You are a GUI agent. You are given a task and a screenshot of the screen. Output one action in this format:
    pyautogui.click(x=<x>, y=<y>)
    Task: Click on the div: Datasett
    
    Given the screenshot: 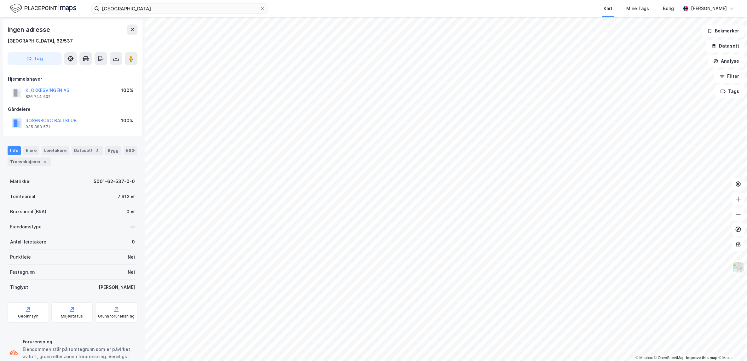 What is the action you would take?
    pyautogui.click(x=87, y=151)
    